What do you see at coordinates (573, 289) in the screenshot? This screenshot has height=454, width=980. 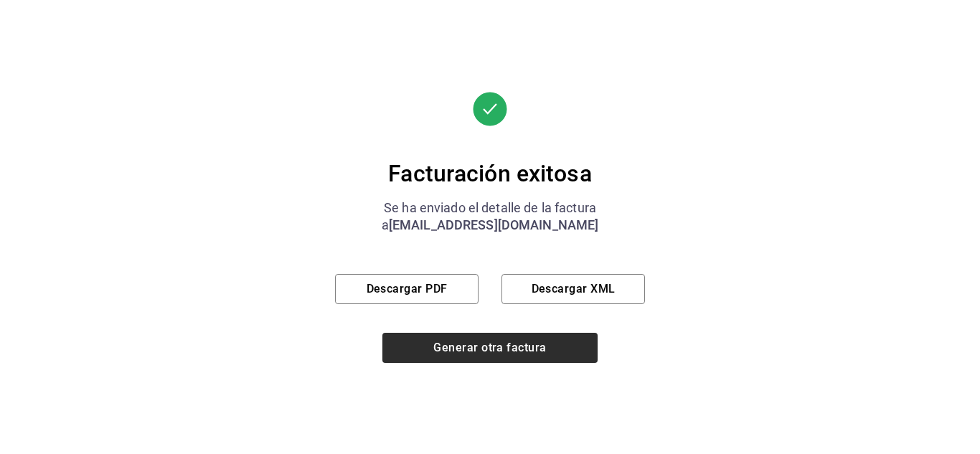 I see `button: Descargar XML` at bounding box center [573, 289].